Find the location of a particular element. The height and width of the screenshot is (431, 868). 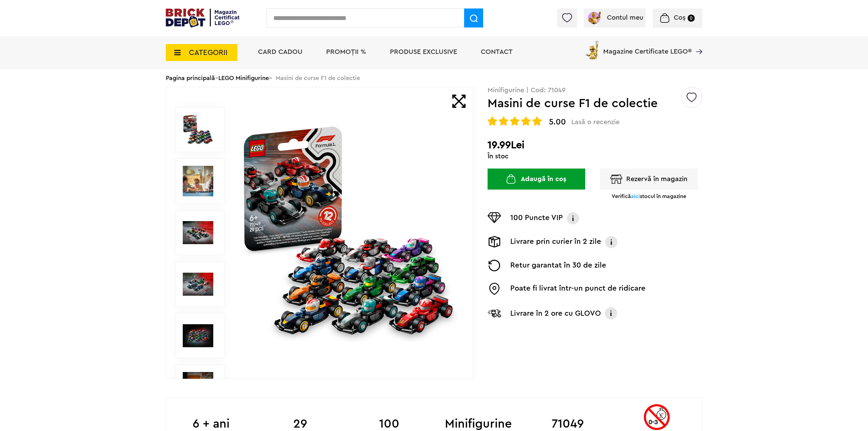

img: Livrare is located at coordinates (494, 242).